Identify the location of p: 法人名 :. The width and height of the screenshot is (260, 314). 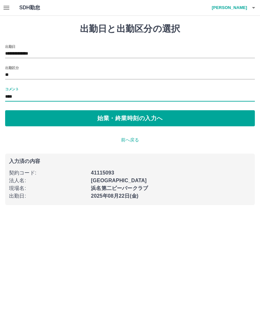
(48, 180).